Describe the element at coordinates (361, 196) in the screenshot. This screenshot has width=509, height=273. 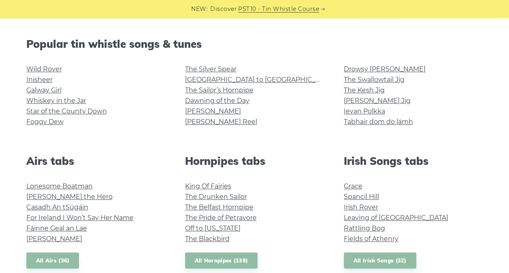
I see `a: Spancil Hill` at that location.